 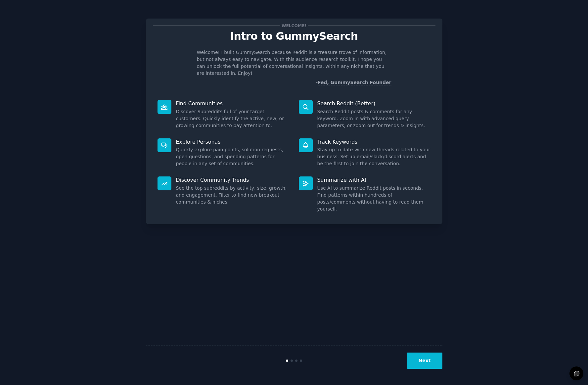 What do you see at coordinates (424, 360) in the screenshot?
I see `button: Next` at bounding box center [424, 360].